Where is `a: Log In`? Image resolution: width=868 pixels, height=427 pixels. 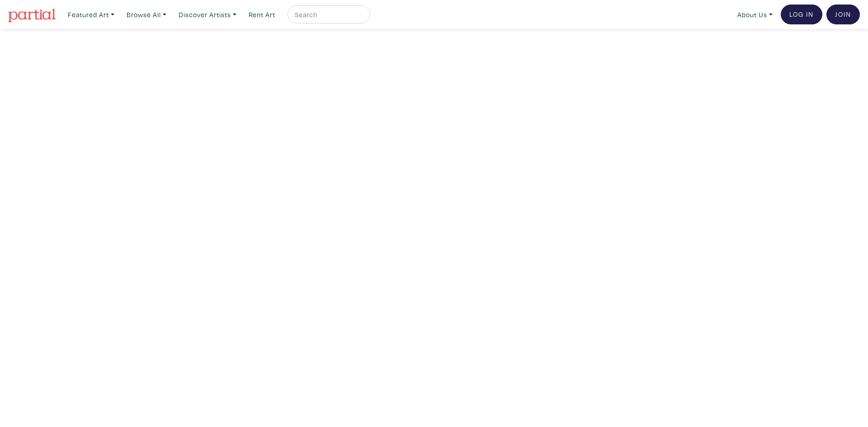 a: Log In is located at coordinates (801, 14).